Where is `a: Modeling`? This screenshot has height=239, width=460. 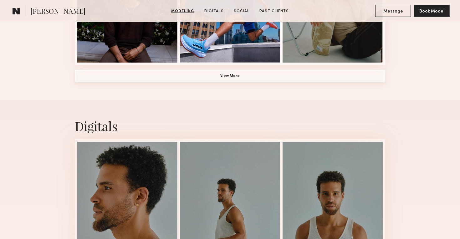 a: Modeling is located at coordinates (183, 11).